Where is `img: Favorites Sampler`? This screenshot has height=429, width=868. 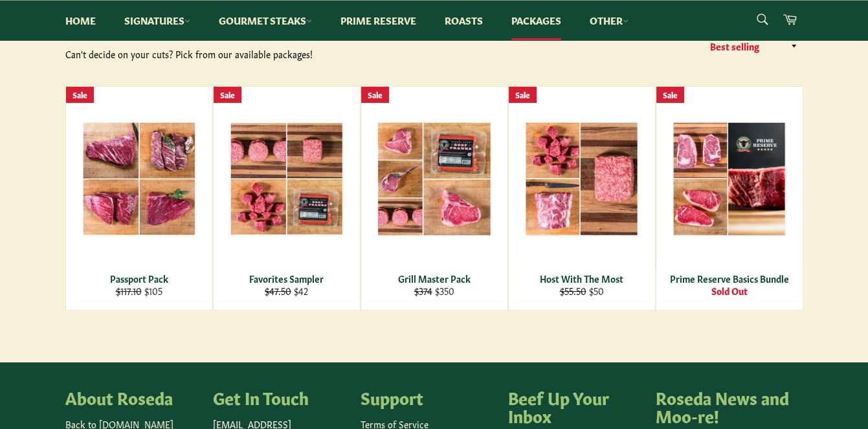 img: Favorites Sampler is located at coordinates (287, 179).